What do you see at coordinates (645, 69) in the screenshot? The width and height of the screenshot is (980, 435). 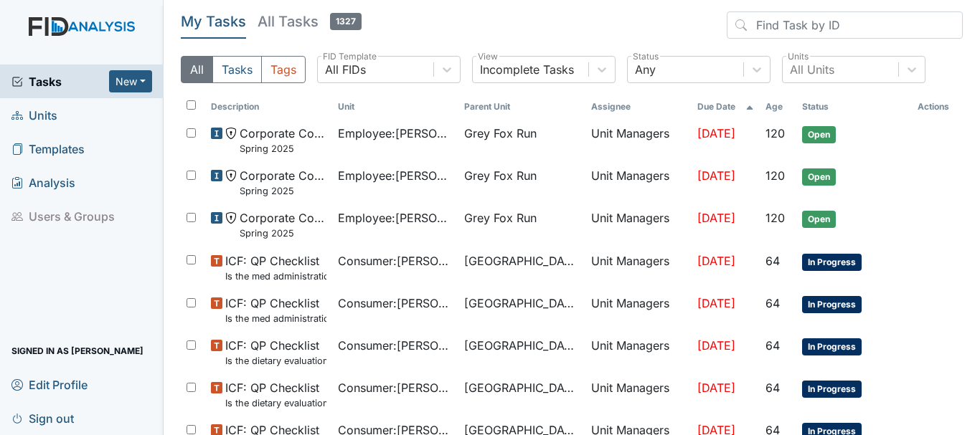 I see `div: Any` at bounding box center [645, 69].